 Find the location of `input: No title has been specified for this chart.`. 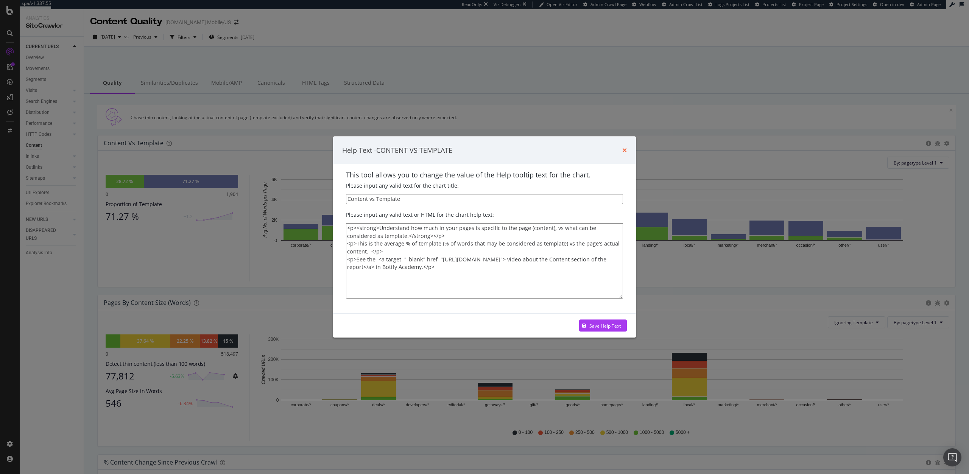

input: No title has been specified for this chart. is located at coordinates (484, 199).